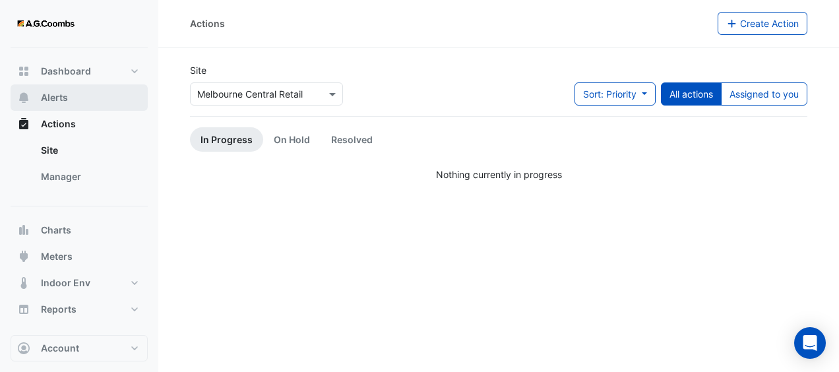 This screenshot has width=839, height=372. I want to click on span: Alerts, so click(54, 98).